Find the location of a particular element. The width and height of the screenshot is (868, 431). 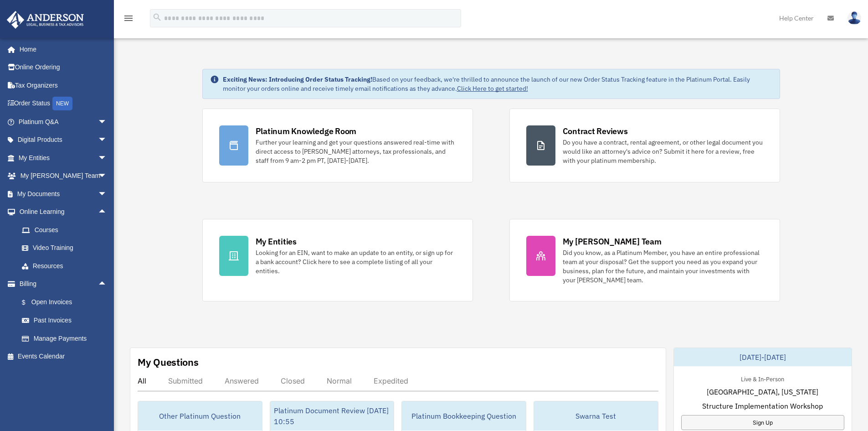

div: Submitted is located at coordinates (185, 381).